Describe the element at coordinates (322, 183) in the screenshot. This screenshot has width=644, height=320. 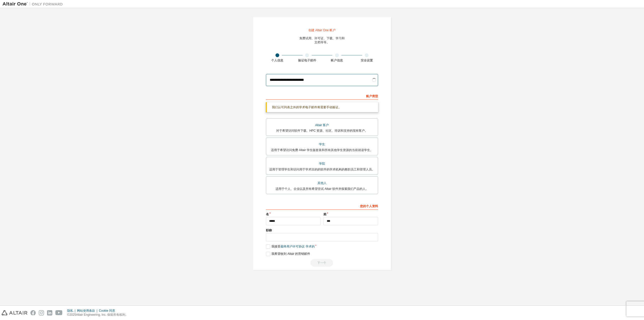
I see `font: 其他人` at that location.